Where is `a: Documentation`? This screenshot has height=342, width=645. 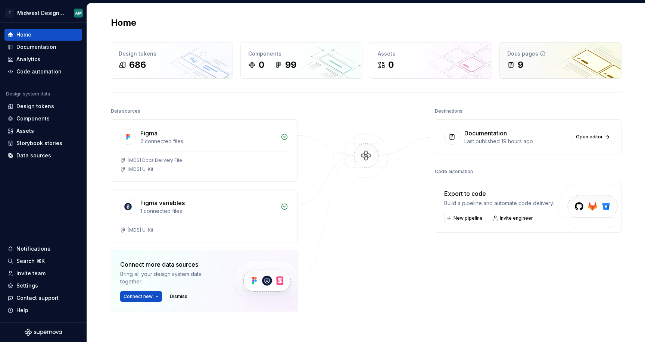 a: Documentation is located at coordinates (43, 47).